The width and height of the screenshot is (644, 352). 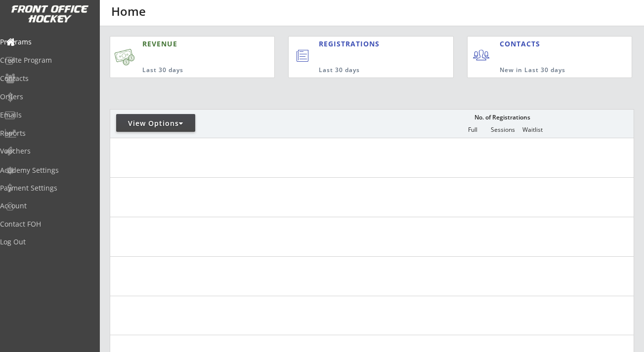 What do you see at coordinates (365, 44) in the screenshot?
I see `div: REGISTRATIONS` at bounding box center [365, 44].